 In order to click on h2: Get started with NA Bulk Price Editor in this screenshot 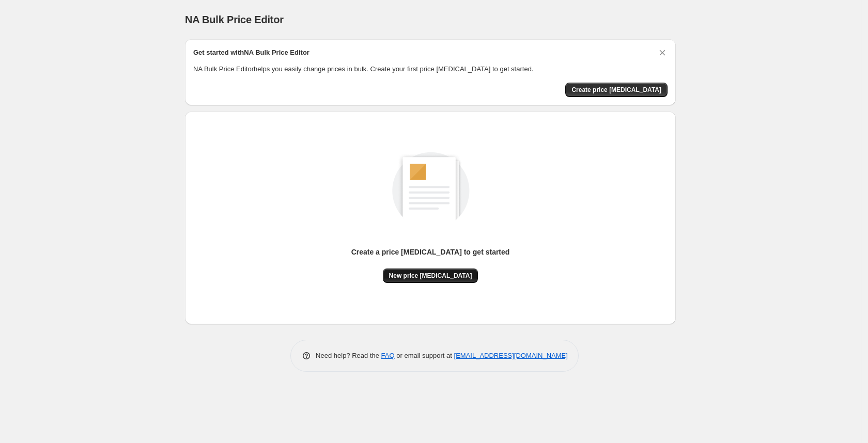, I will do `click(251, 53)`.